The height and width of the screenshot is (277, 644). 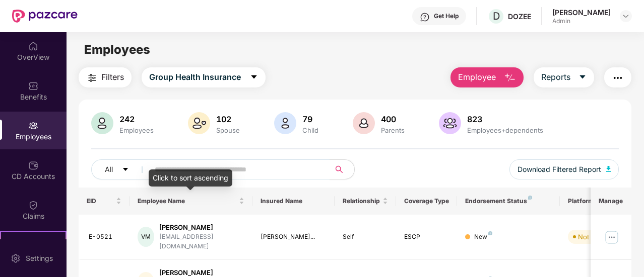 What do you see at coordinates (520, 16) in the screenshot?
I see `div: DOZEE` at bounding box center [520, 16].